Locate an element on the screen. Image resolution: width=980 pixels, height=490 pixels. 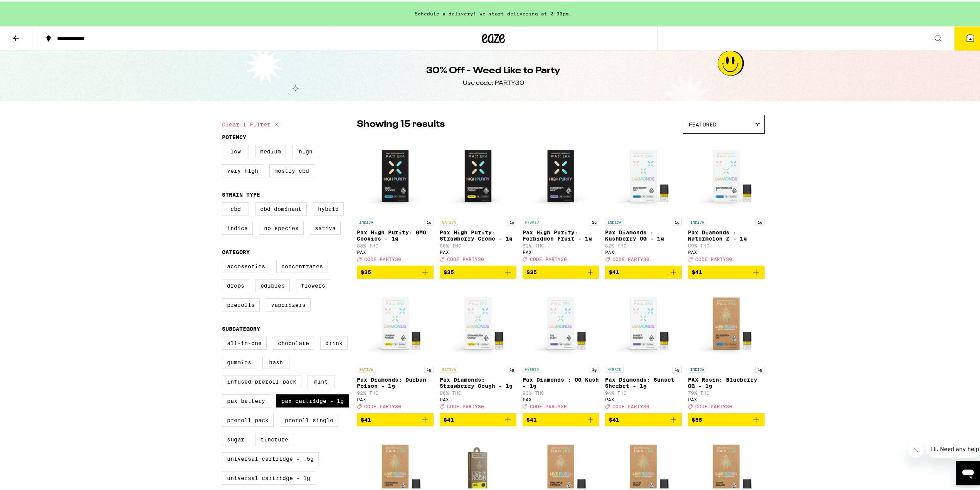
p: Pax Diamonds : Watermelon Z - 1g is located at coordinates (726, 234).